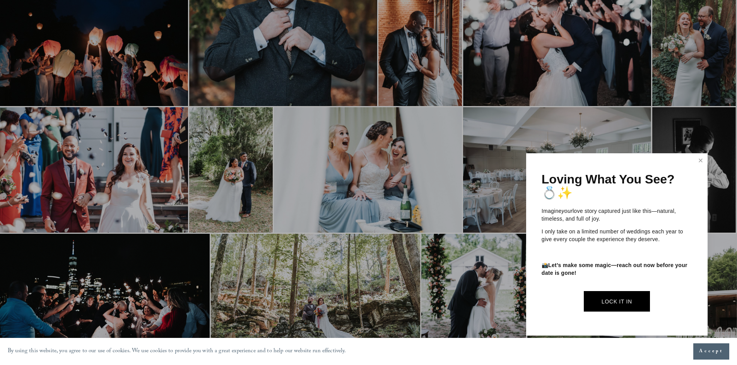 The width and height of the screenshot is (737, 365). What do you see at coordinates (616, 301) in the screenshot?
I see `a: Lock It In` at bounding box center [616, 301].